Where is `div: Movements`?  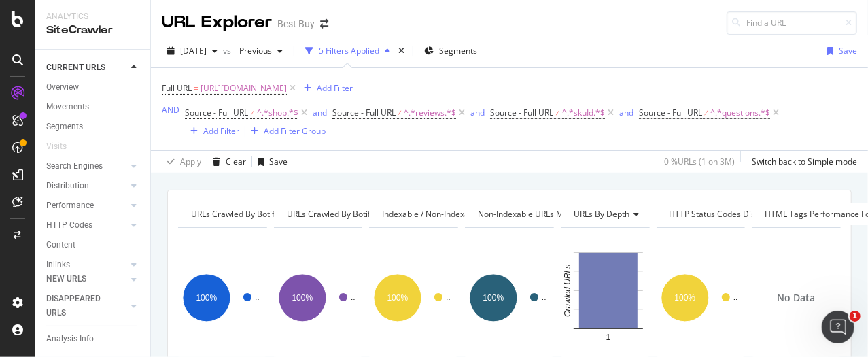 div: Movements is located at coordinates (67, 107).